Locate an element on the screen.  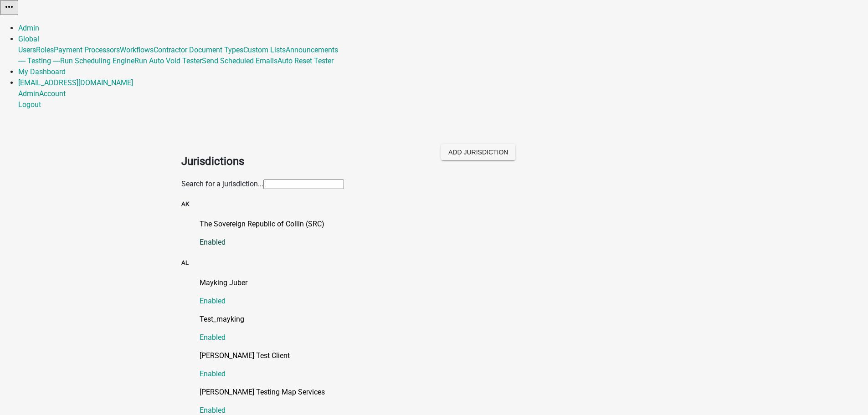
p: Mayking Juber is located at coordinates (443, 283).